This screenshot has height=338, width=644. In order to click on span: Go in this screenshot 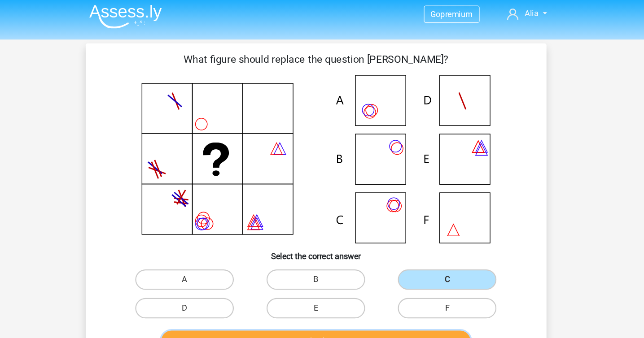, I will do `click(427, 15)`.